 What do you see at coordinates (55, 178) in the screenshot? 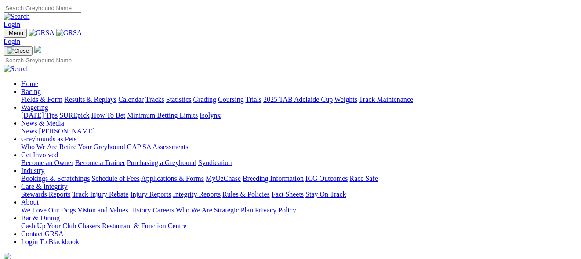
I see `a: Bookings & Scratchings` at bounding box center [55, 178].